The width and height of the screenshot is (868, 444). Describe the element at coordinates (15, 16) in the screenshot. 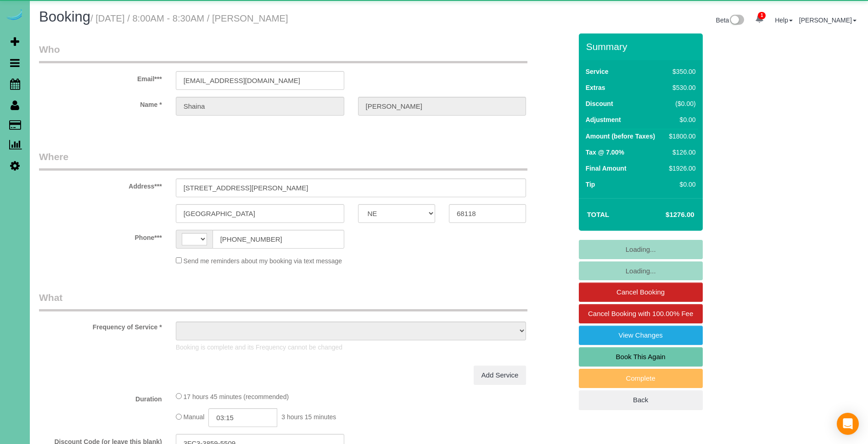

I see `a: Automaid Logo` at that location.